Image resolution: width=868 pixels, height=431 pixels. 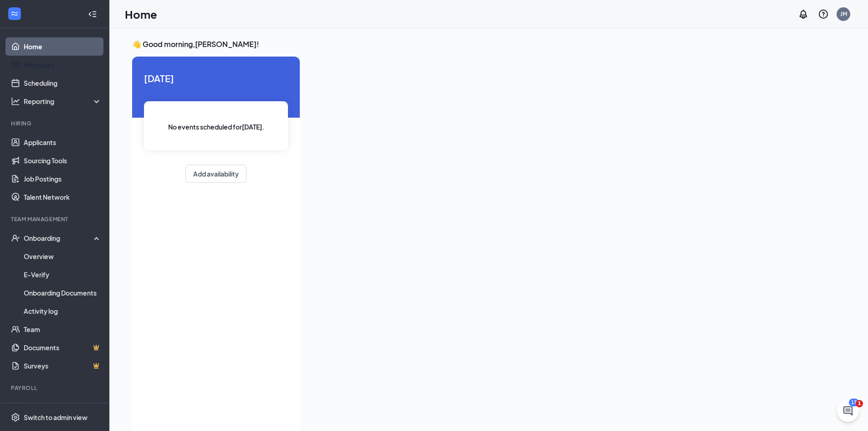 I want to click on svg: WorkstreamLogo, so click(x=15, y=13).